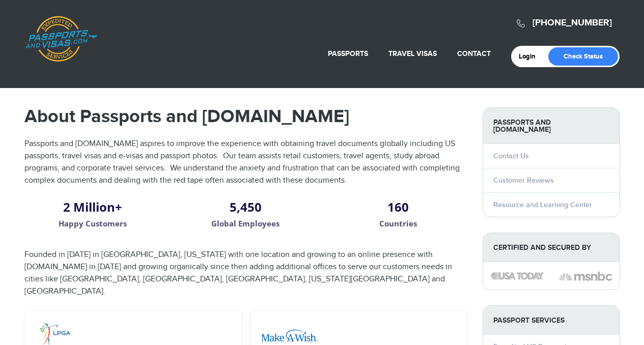 This screenshot has width=644, height=345. What do you see at coordinates (245, 207) in the screenshot?
I see `h2: 5,450` at bounding box center [245, 207].